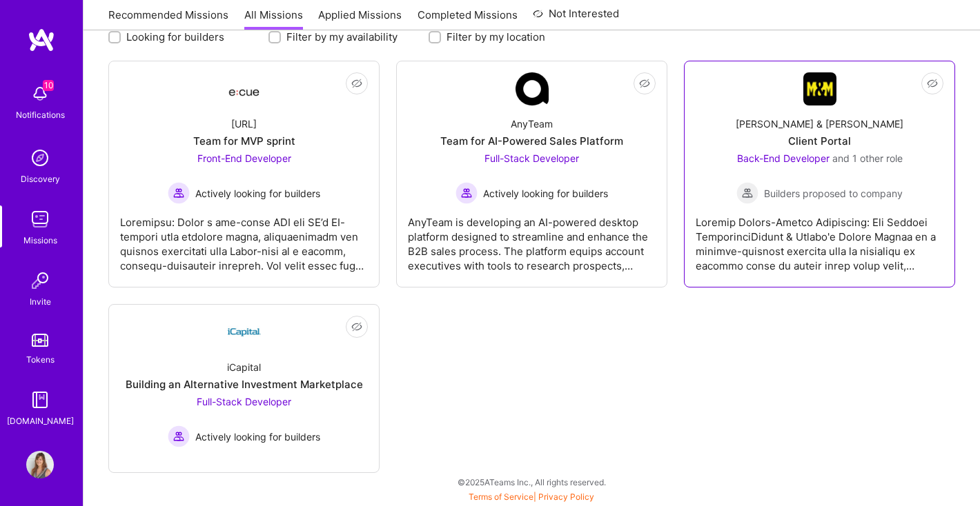 The width and height of the screenshot is (980, 506). Describe the element at coordinates (244, 367) in the screenshot. I see `div: iCapital` at that location.